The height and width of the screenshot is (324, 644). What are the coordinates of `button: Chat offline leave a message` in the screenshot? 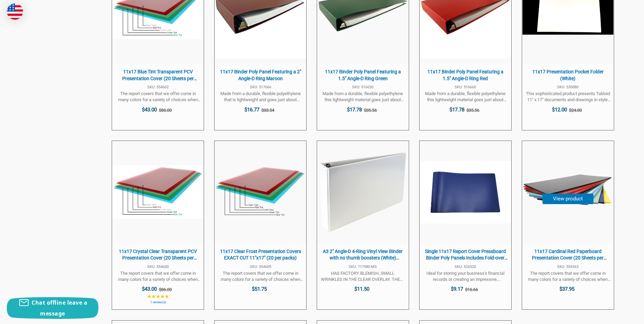 It's located at (53, 308).